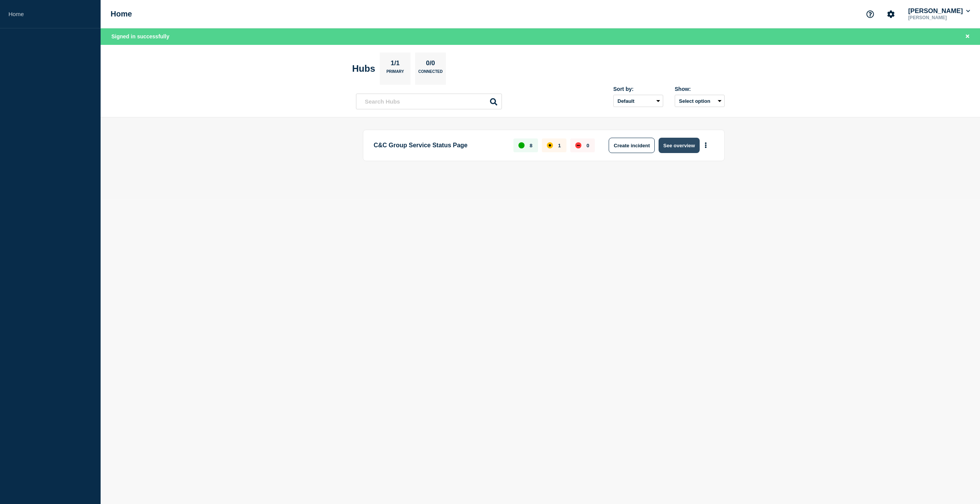 Image resolution: width=980 pixels, height=504 pixels. What do you see at coordinates (967, 36) in the screenshot?
I see `button: Close banner` at bounding box center [967, 36].